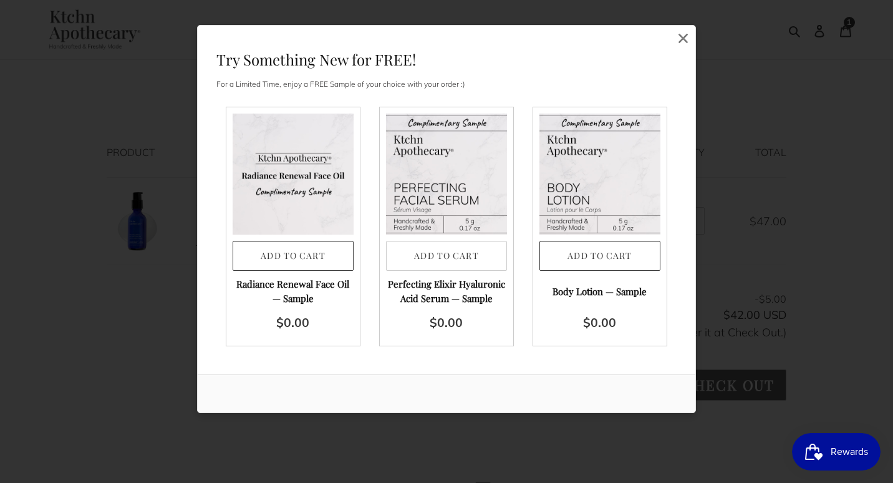 This screenshot has height=483, width=893. I want to click on img: Radiance Renewal Face Oil — Sample, so click(293, 174).